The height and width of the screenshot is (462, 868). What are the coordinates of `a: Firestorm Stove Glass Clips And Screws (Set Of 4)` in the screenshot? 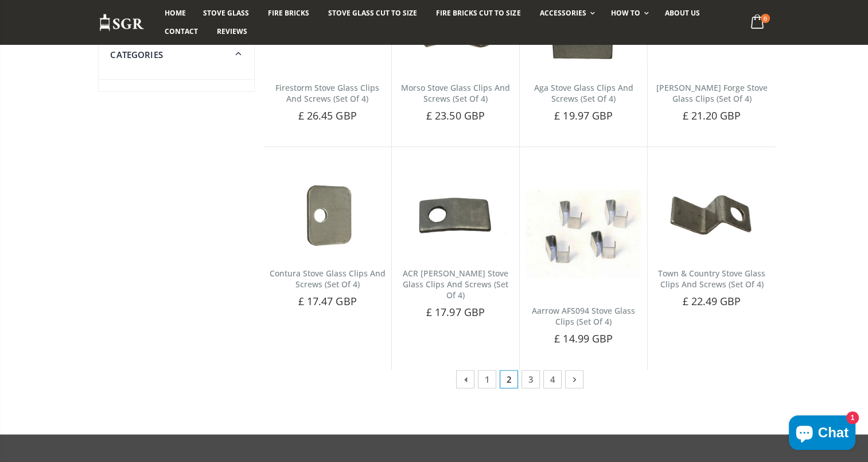 It's located at (327, 93).